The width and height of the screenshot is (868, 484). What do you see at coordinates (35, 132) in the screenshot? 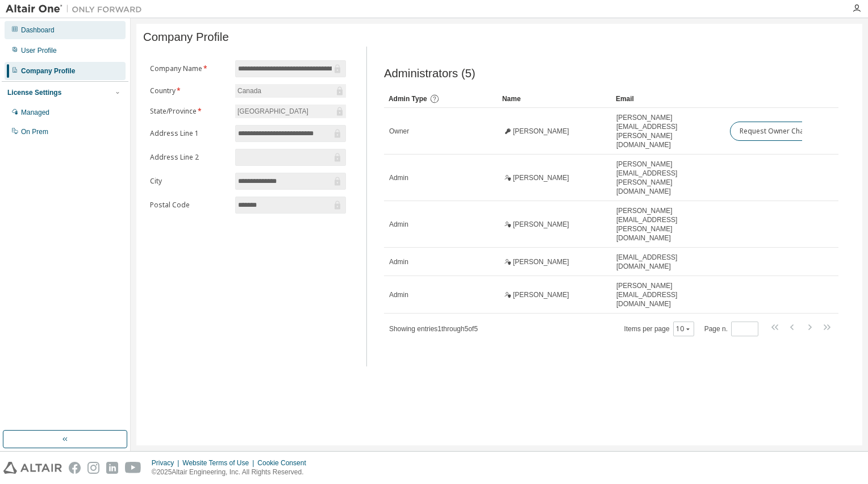
I see `div: On Prem` at bounding box center [35, 132].